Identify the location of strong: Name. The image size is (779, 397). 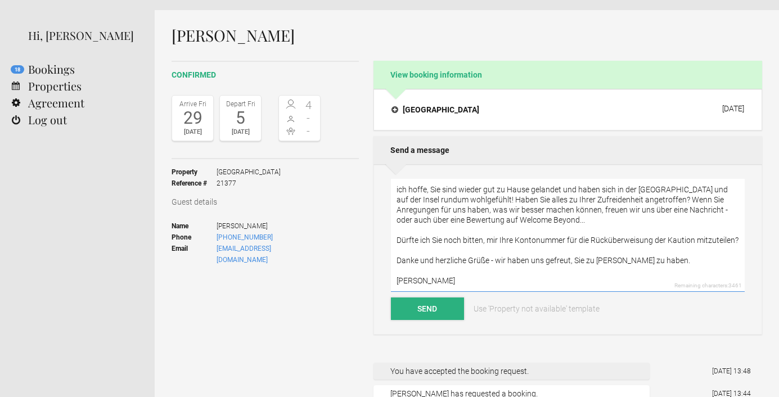
(194, 226).